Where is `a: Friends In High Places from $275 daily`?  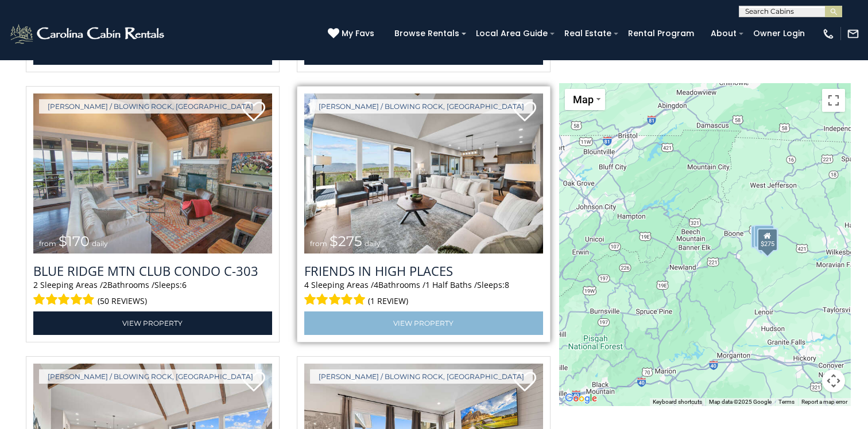
a: Friends In High Places from $275 daily is located at coordinates (424, 173).